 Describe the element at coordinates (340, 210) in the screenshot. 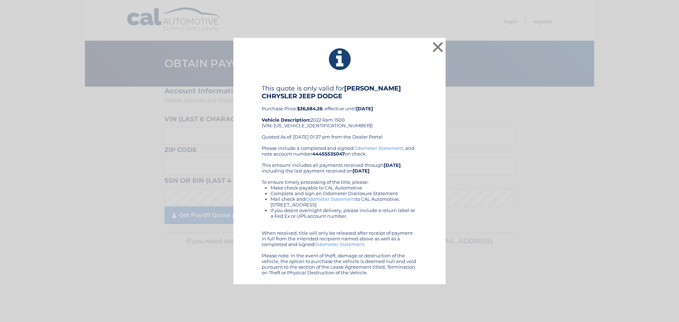

I see `div: Please include a completed and signed , and note account number on check. This amount includes al...` at that location.